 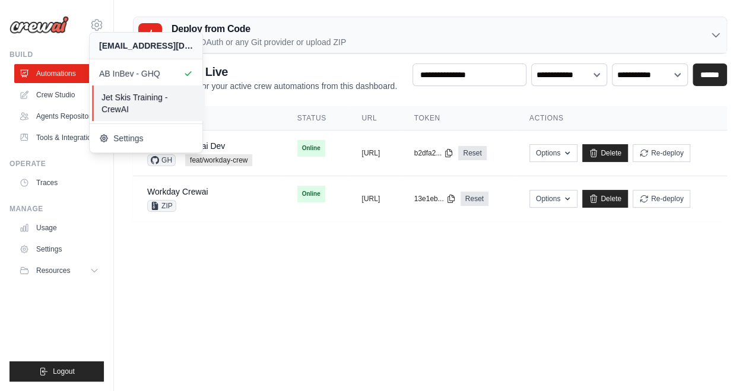 I want to click on span: AB InBev - GHQ, so click(x=146, y=74).